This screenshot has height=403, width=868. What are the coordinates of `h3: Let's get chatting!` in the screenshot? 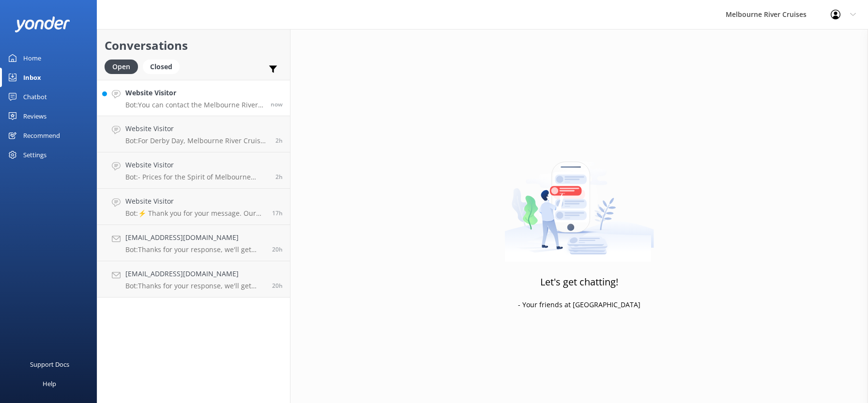 It's located at (579, 282).